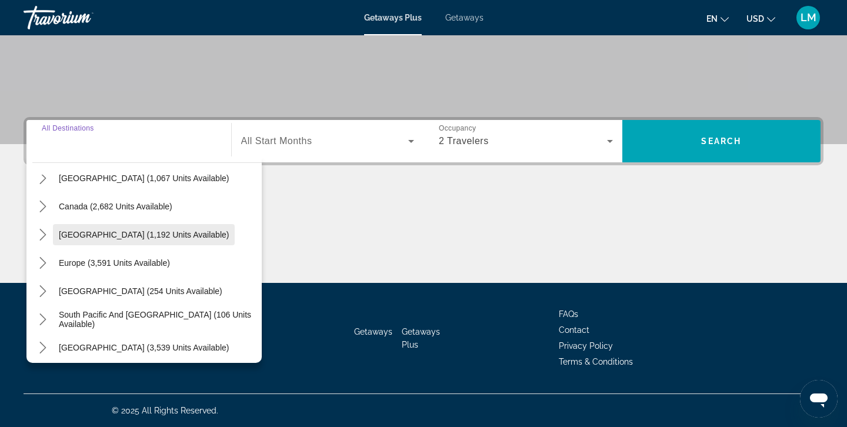  I want to click on span: LM, so click(808, 18).